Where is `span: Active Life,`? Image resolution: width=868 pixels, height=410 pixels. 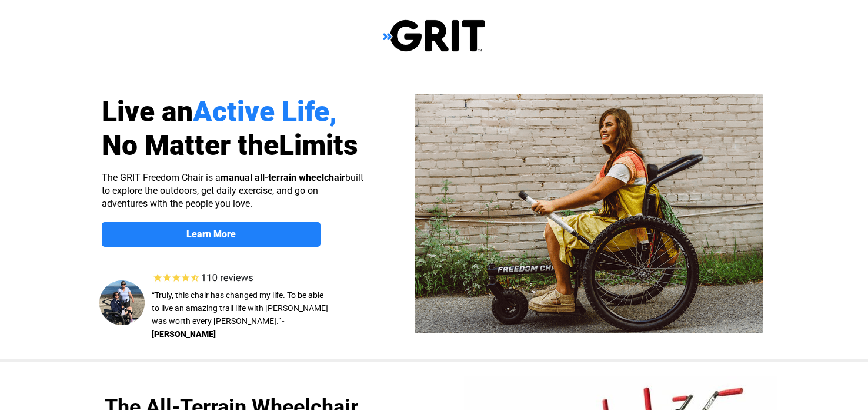
span: Active Life, is located at coordinates (265, 111).